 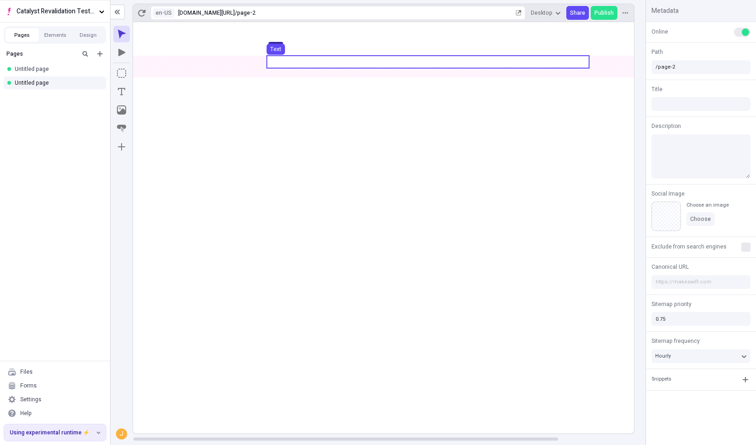 What do you see at coordinates (708, 205) in the screenshot?
I see `div: Choose an image` at bounding box center [708, 205].